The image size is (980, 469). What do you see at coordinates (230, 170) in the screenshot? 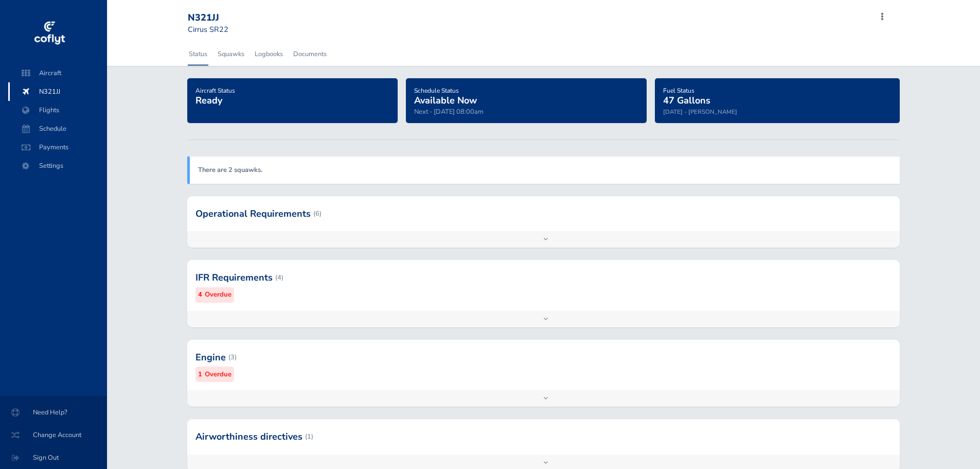
I see `a: There are 2 squawks.` at bounding box center [230, 170].